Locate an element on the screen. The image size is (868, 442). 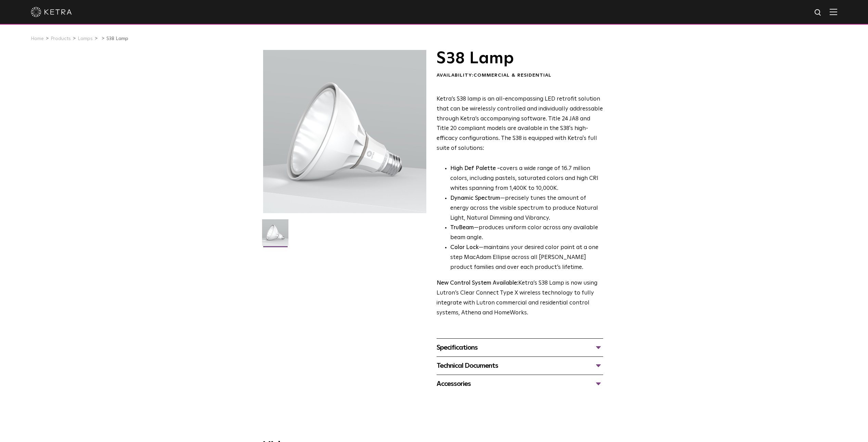
a: Home is located at coordinates (37, 39).